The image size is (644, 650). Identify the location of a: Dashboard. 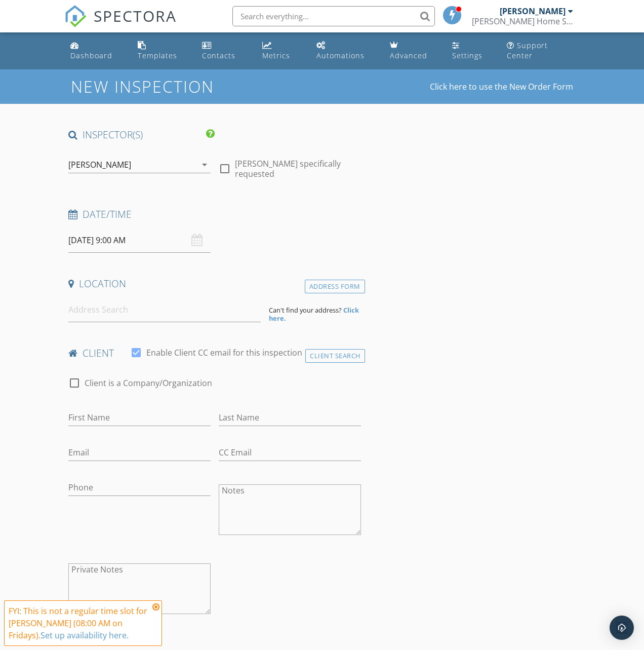
(96, 51).